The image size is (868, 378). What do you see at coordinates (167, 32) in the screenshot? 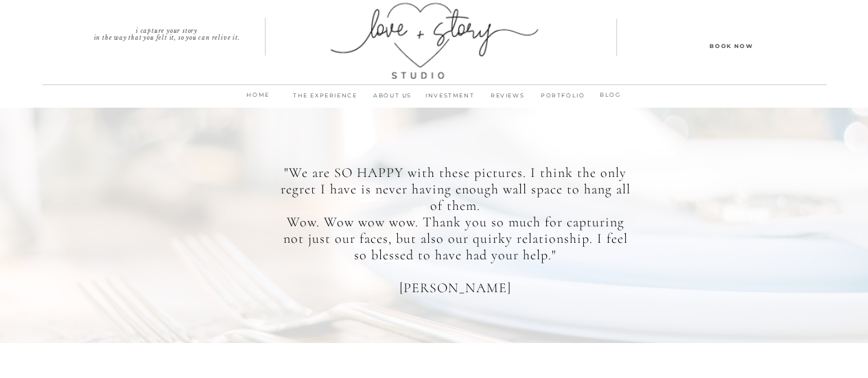
I see `a: I capture your storyin the way that you felt it, so you can relive it.` at bounding box center [167, 32].